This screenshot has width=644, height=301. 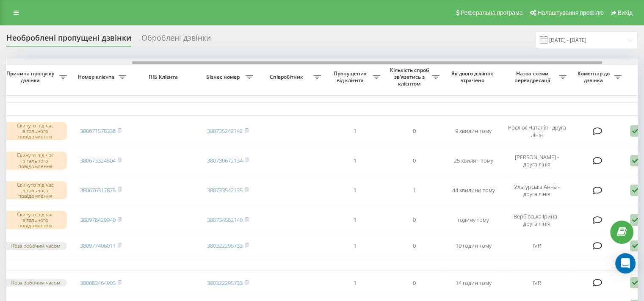 What do you see at coordinates (474, 161) in the screenshot?
I see `td: 25 хвилин тому` at bounding box center [474, 161].